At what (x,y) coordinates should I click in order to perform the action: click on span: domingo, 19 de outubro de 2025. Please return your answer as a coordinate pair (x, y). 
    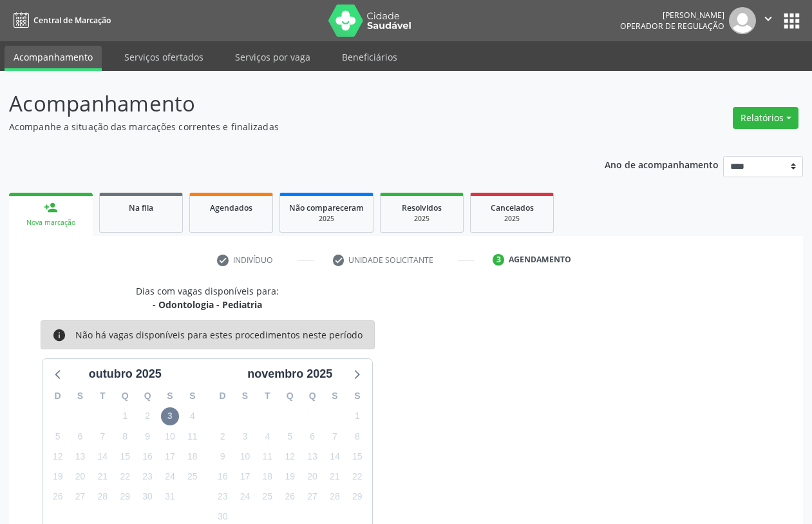
    Looking at the image, I should click on (58, 477).